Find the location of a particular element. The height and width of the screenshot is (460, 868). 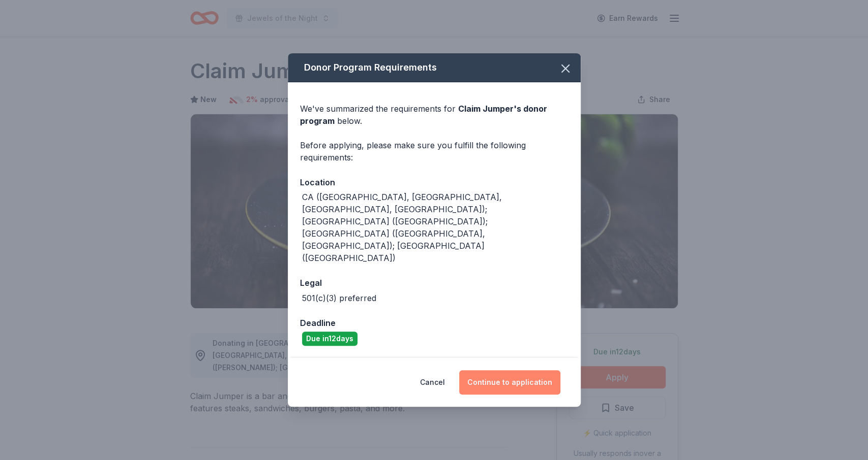

div: Donor Program Requirements is located at coordinates (434, 68).